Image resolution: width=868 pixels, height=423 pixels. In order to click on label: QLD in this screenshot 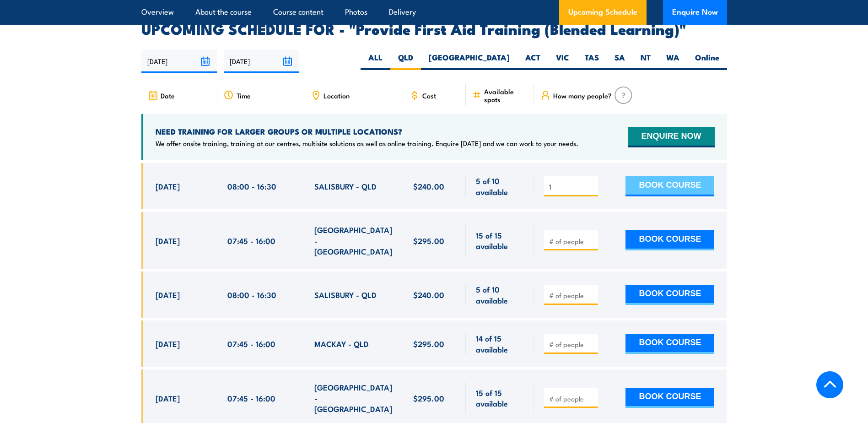, I will do `click(405, 61)`.